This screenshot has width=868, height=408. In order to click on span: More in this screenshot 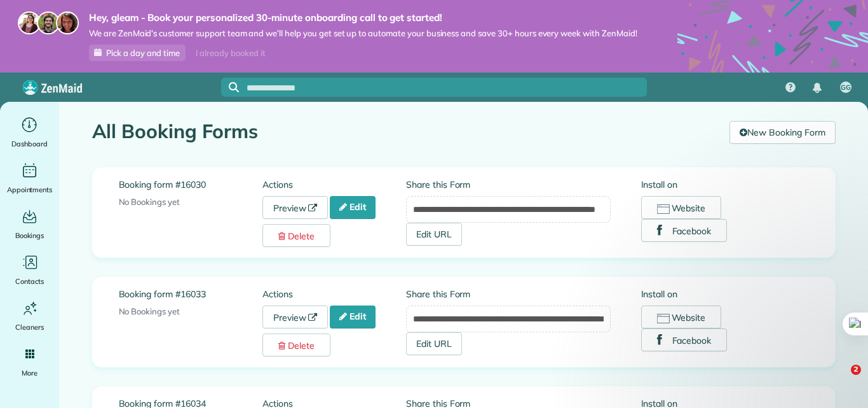, I will do `click(29, 373)`.